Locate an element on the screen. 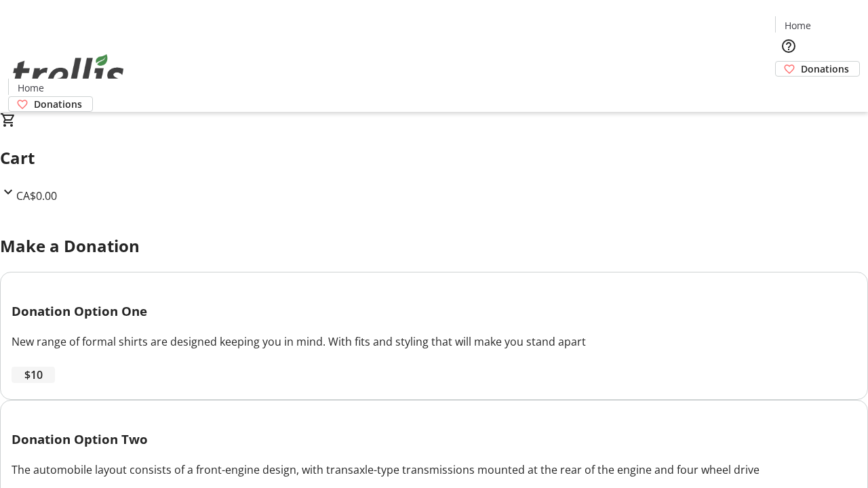 Image resolution: width=868 pixels, height=488 pixels. div: The automobile layout consists of a front-engine design, with transaxle-type transmissions mounte... is located at coordinates (434, 469).